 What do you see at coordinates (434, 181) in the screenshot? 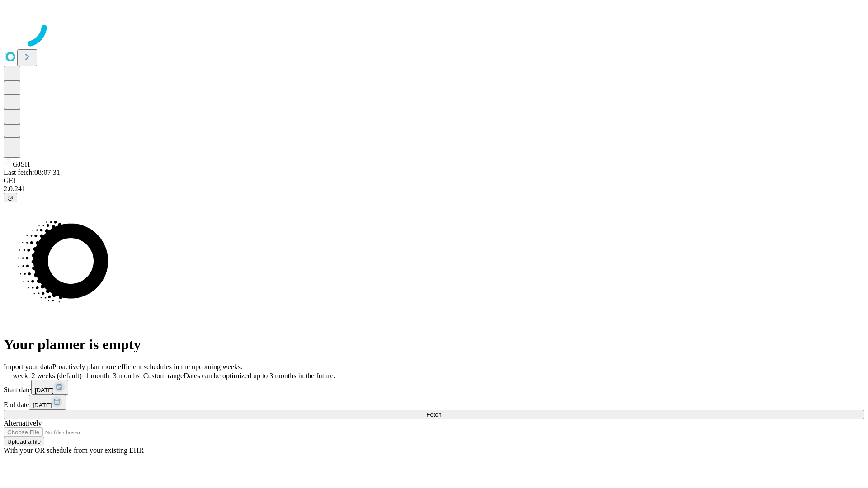
I see `div: GEI` at bounding box center [434, 181].